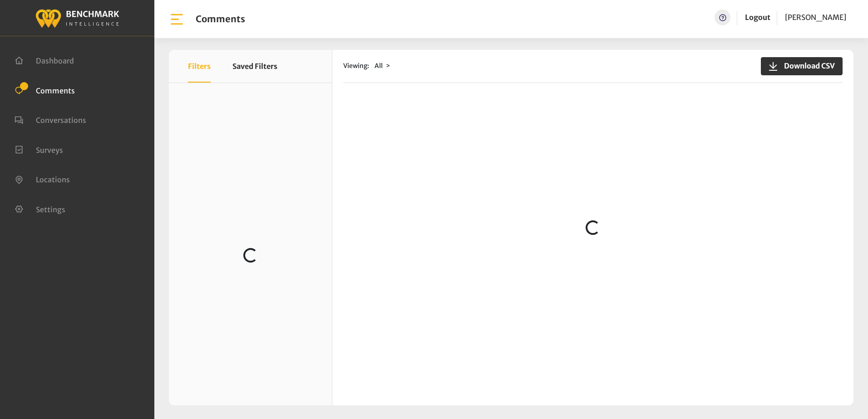 The image size is (868, 419). What do you see at coordinates (55, 61) in the screenshot?
I see `span: Dashboard` at bounding box center [55, 61].